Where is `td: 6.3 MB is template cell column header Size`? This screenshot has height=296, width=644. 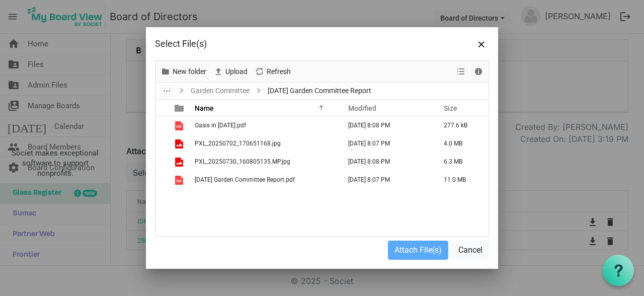
td: 6.3 MB is template cell column header Size is located at coordinates (461, 161).